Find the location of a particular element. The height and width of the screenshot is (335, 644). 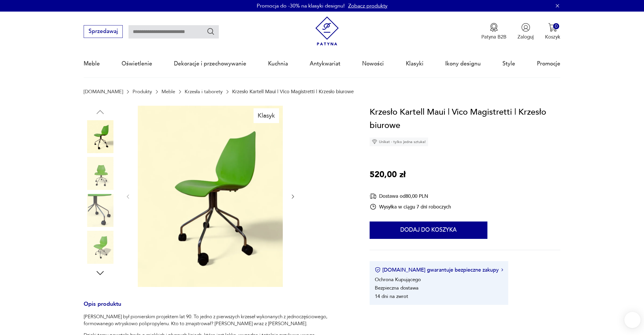

a: Style is located at coordinates (509, 63).